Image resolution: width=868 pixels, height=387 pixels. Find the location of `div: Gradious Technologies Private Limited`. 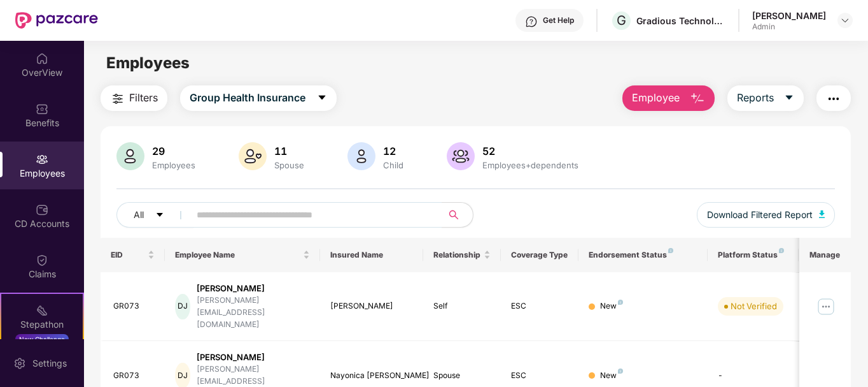

div: Gradious Technologies Private Limited is located at coordinates (681, 20).